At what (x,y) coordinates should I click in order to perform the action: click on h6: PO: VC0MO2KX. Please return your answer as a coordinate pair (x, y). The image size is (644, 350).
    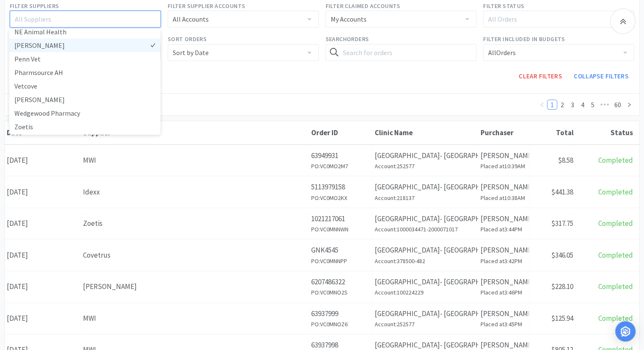
    Looking at the image, I should click on (340, 197).